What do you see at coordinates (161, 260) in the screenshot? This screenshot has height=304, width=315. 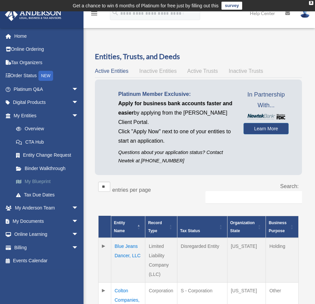 I see `td: Limited Liability Company (LLC)` at bounding box center [161, 260].